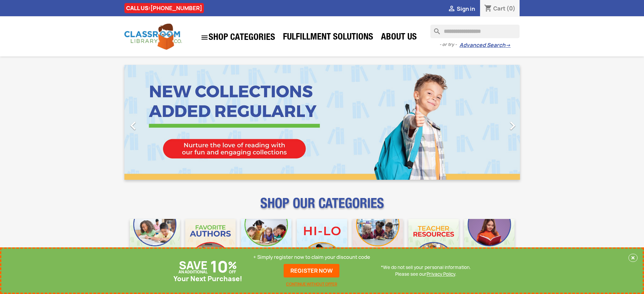  Describe the element at coordinates (322, 244) in the screenshot. I see `img: CLC_HiLo_Mobile.jpg` at that location.